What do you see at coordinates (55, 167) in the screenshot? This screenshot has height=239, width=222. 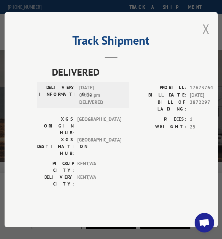 I see `label: PICKUP CITY:` at bounding box center [55, 167].